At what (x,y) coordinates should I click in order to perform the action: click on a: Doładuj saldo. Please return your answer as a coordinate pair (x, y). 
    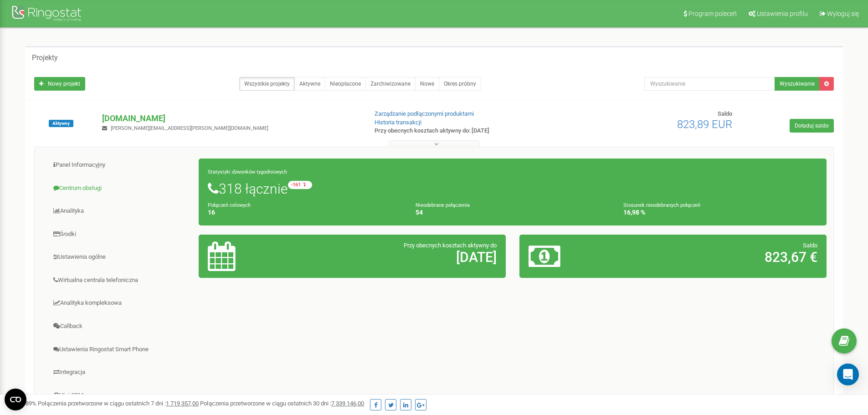
    Looking at the image, I should click on (811, 125).